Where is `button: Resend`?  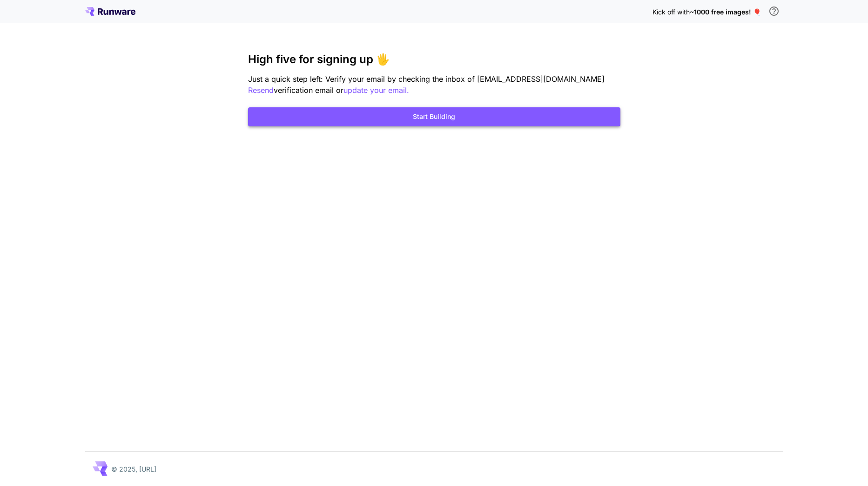
button: Resend is located at coordinates (261, 91).